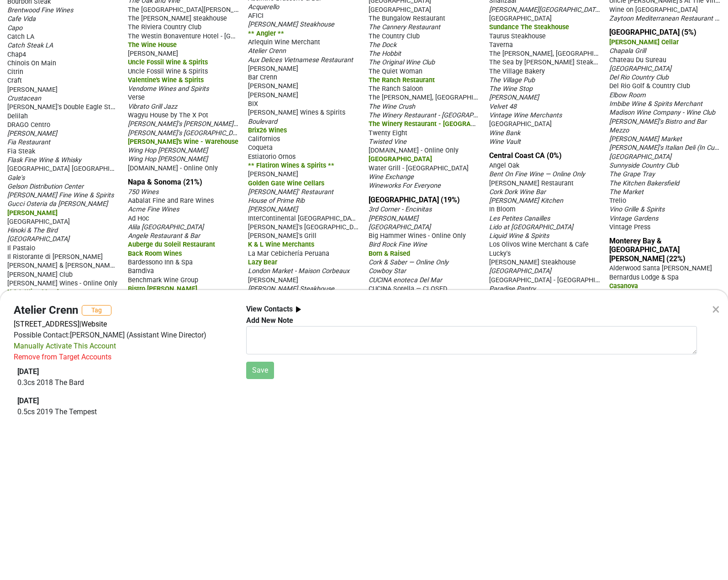 This screenshot has height=580, width=728. Describe the element at coordinates (298, 309) in the screenshot. I see `img: arrow_right.svg` at that location.